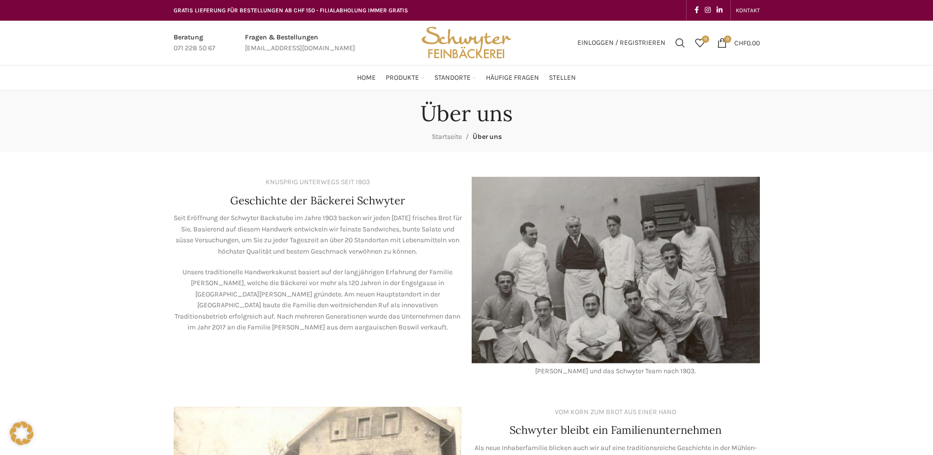 The height and width of the screenshot is (455, 933). Describe the element at coordinates (467, 78) in the screenshot. I see `div: Main navigation` at that location.